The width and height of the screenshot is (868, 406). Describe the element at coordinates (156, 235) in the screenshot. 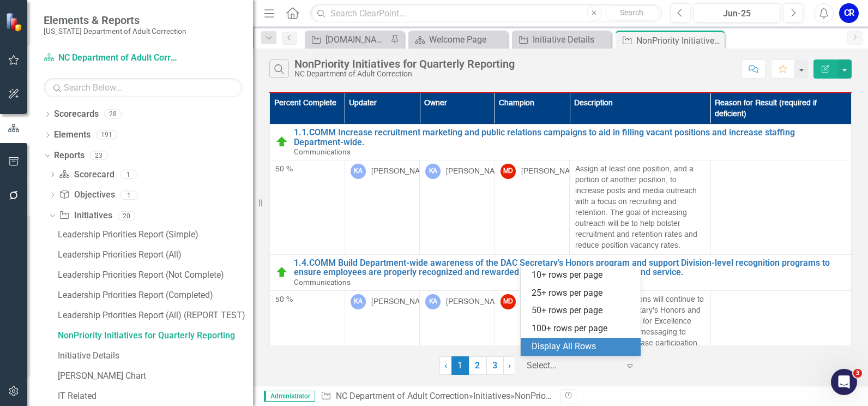

I see `div: Leadership Priorities Report (Simple)` at that location.